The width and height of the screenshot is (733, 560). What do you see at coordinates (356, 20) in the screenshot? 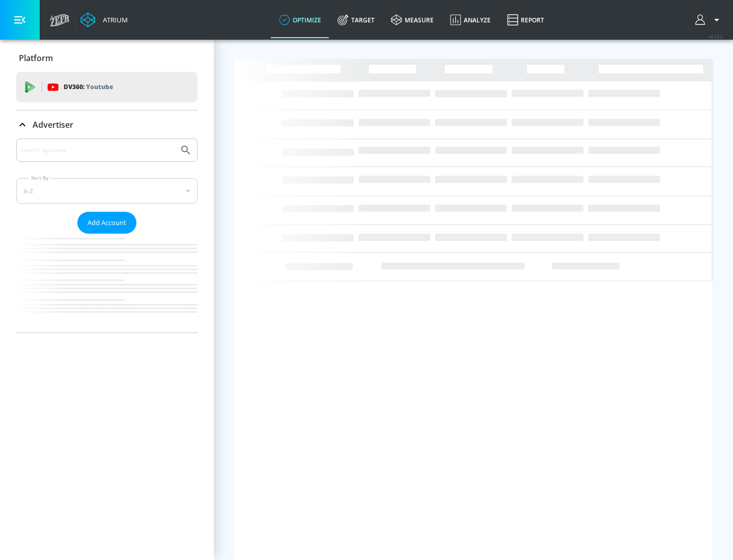
I see `a: Target` at bounding box center [356, 20].